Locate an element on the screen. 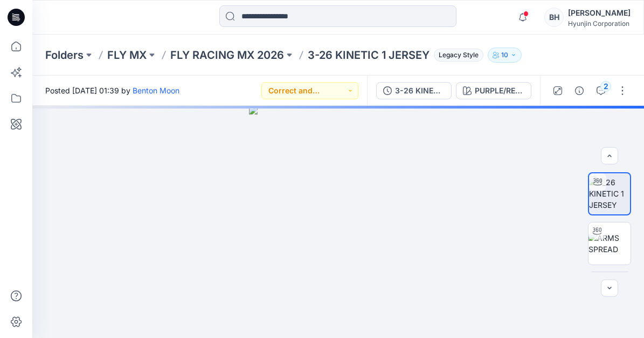  p: FLY RACING MX 2026 is located at coordinates (227, 55).